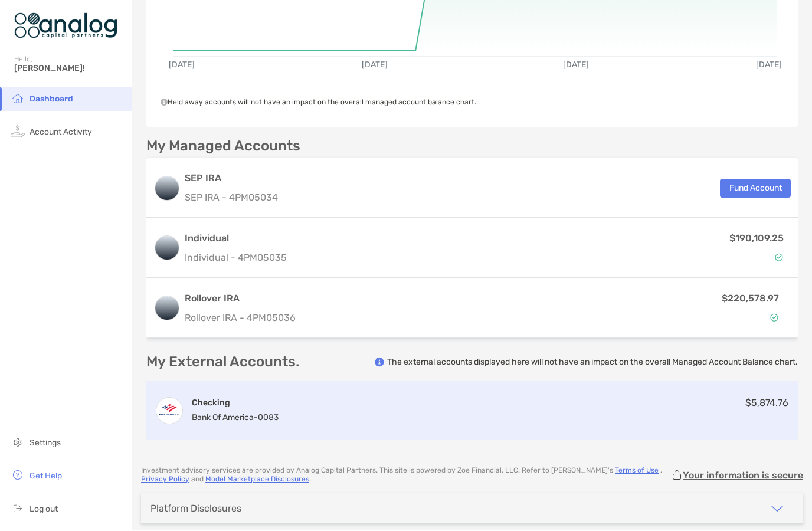  What do you see at coordinates (257, 480) in the screenshot?
I see `a: Model Marketplace Disclosures` at bounding box center [257, 480].